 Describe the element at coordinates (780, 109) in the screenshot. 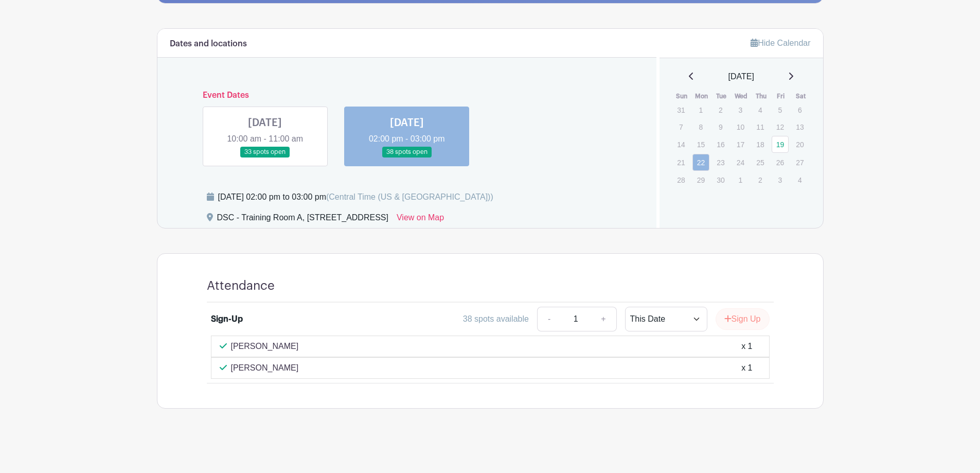

I see `p: 5` at that location.